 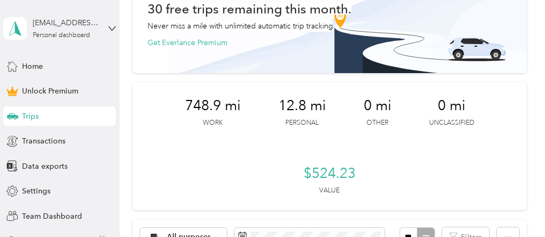 What do you see at coordinates (250, 9) in the screenshot?
I see `h1: 30 free trips remaining this month.` at bounding box center [250, 9].